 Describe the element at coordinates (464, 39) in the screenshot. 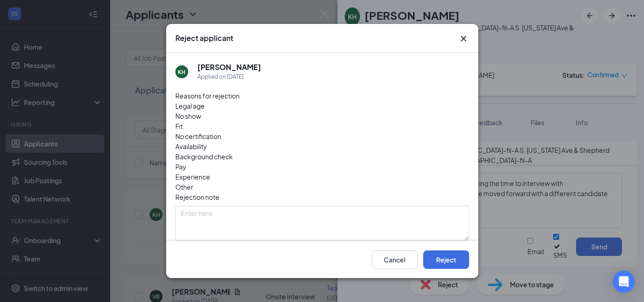

I see `button: Close` at that location.